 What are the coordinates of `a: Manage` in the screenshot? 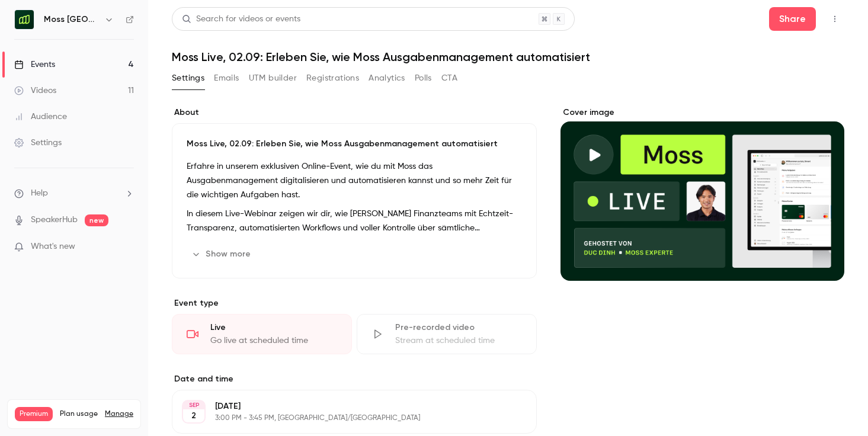 It's located at (119, 414).